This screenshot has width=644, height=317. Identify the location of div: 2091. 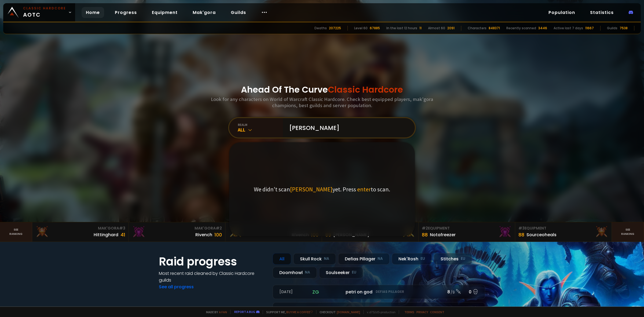
(450, 28).